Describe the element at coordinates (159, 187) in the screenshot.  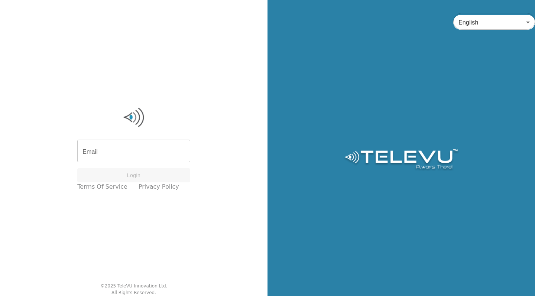
I see `a: Privacy Policy` at that location.